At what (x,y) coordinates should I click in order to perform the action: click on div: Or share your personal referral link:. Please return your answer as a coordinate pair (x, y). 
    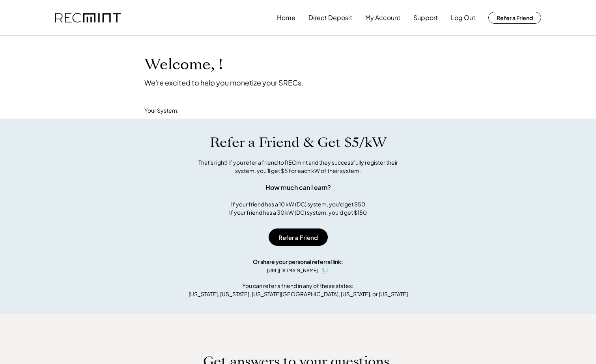
    Looking at the image, I should click on (298, 261).